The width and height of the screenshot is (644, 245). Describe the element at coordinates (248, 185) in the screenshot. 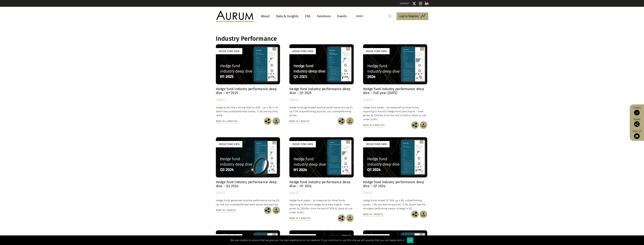

I see `h4: Hedge fund industry performance deep dive – Q3 2024` at that location.